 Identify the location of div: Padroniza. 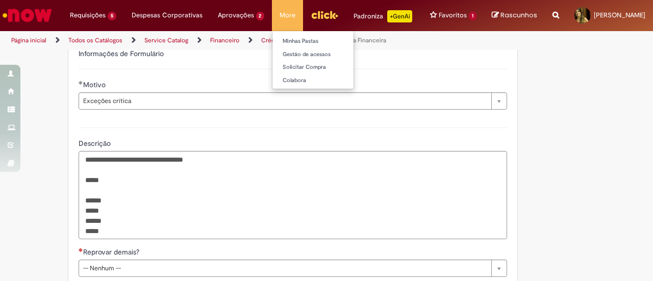
(383, 16).